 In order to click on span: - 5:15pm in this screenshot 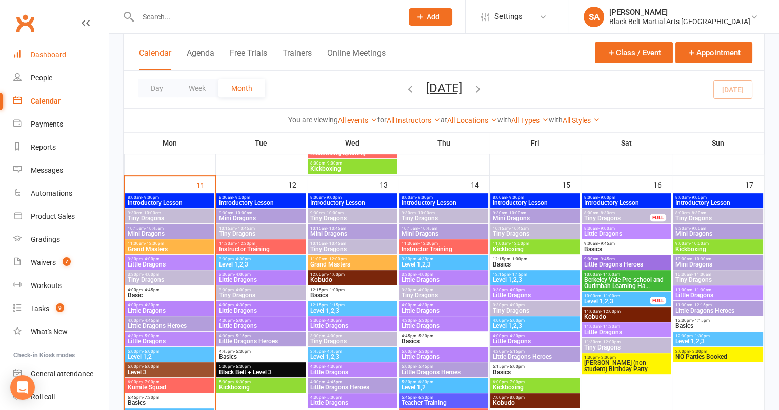, I will do `click(242, 336)`.